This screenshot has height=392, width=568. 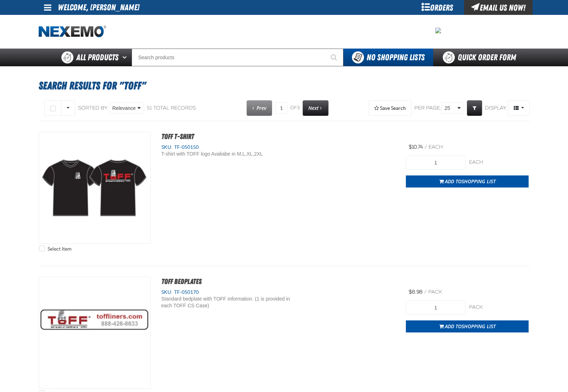 What do you see at coordinates (475, 108) in the screenshot?
I see `a: Expand or Collapse Grid Filters` at bounding box center [475, 108].